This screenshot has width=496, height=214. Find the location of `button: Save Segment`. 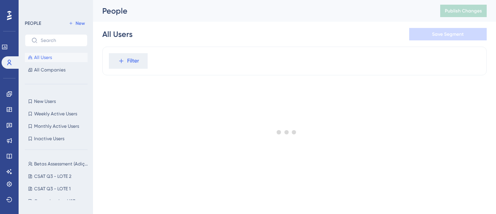

button: Save Segment is located at coordinates (448, 34).